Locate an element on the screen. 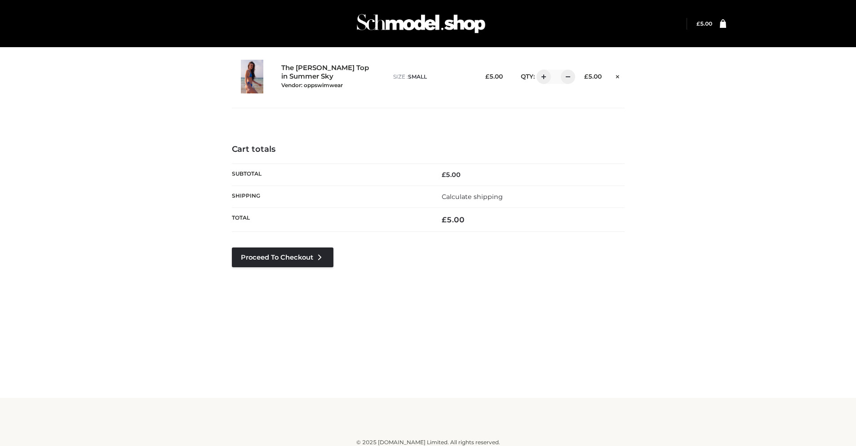  th: Total is located at coordinates (330, 220).